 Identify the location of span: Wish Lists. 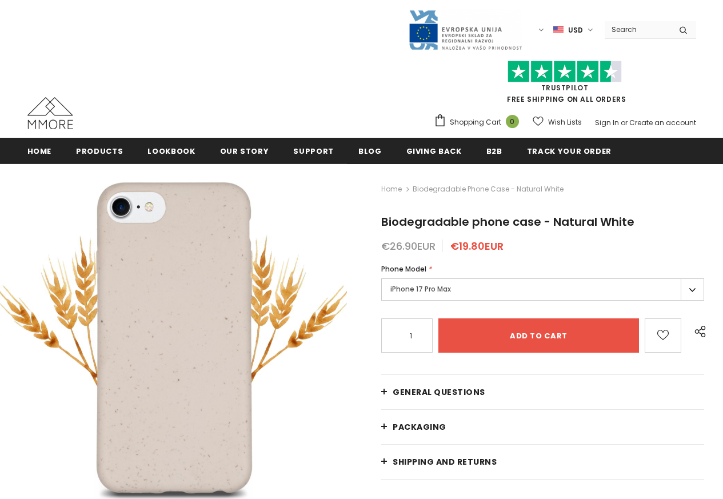
(565, 122).